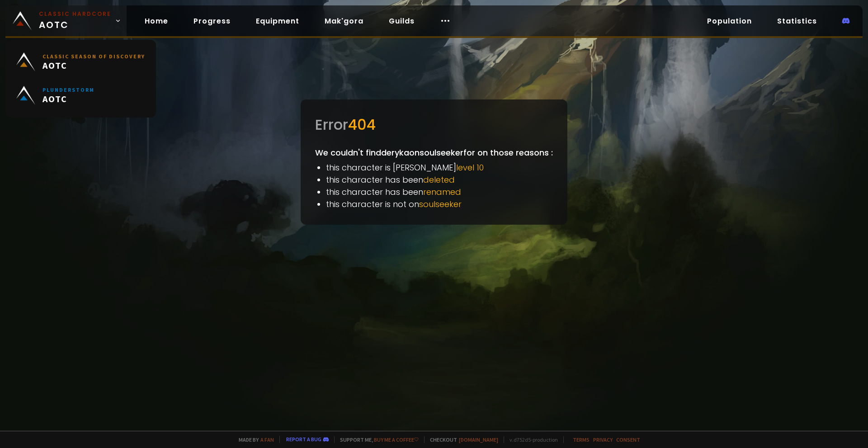 The width and height of the screenshot is (868, 448). What do you see at coordinates (469, 167) in the screenshot?
I see `span: level 10` at bounding box center [469, 167].